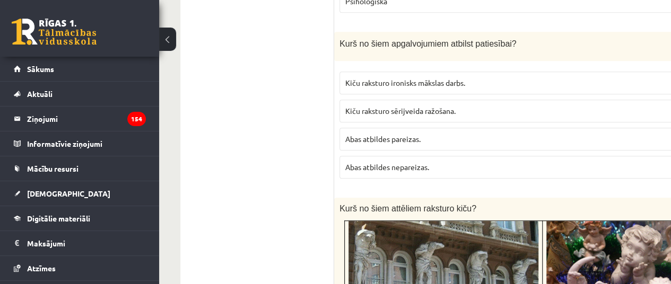  What do you see at coordinates (80, 69) in the screenshot?
I see `a: Sākums` at bounding box center [80, 69].